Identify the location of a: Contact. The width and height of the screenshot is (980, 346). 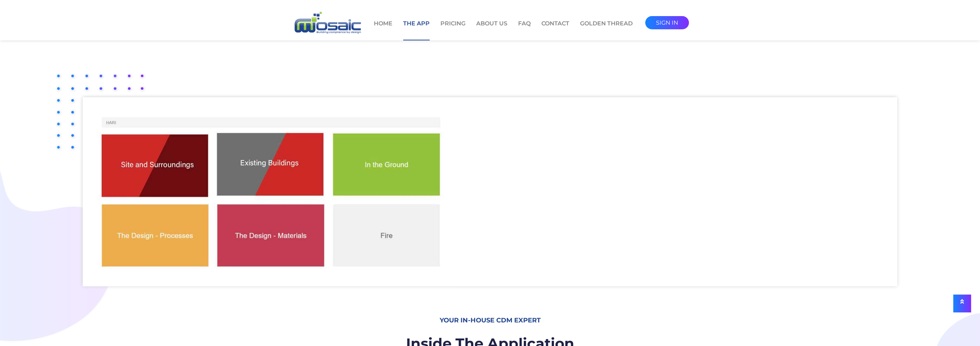
(556, 29).